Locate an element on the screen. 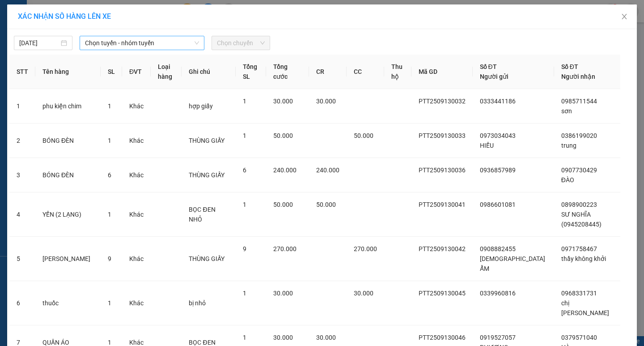  th: SL is located at coordinates (111, 72).